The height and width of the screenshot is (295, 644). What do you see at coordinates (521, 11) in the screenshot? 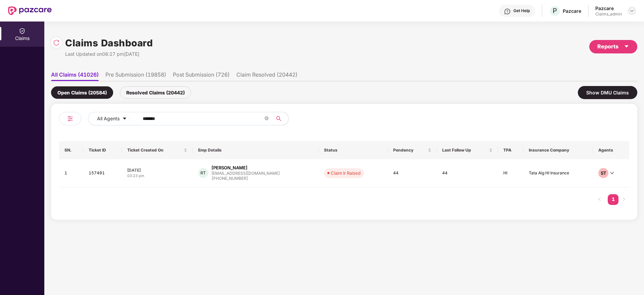
I see `div: Get Help` at bounding box center [521, 11].